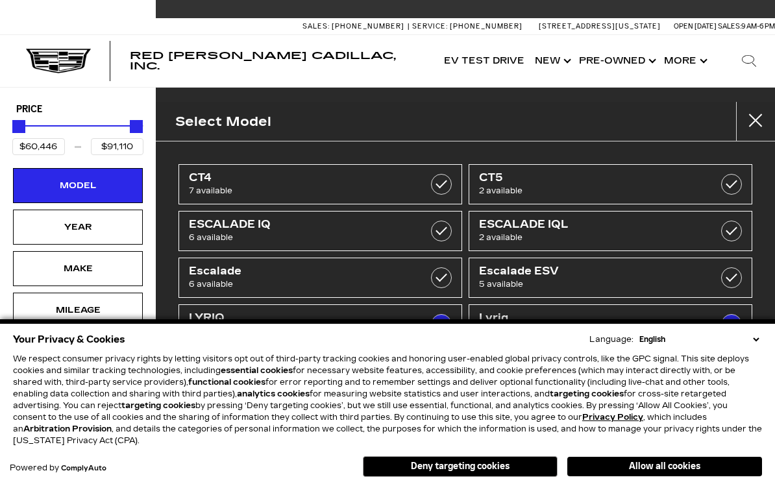  What do you see at coordinates (610, 325) in the screenshot?
I see `a: Lyriq0 available` at bounding box center [610, 325].